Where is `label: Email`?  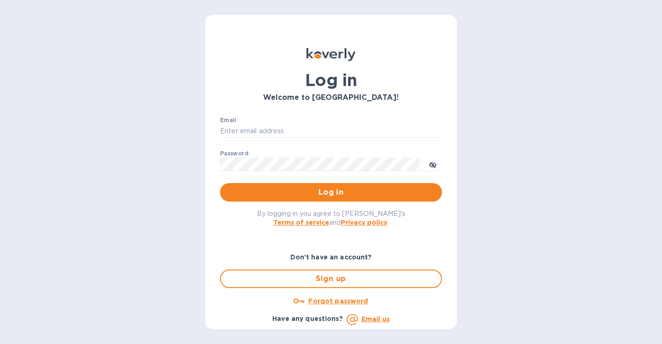 label: Email is located at coordinates (228, 120).